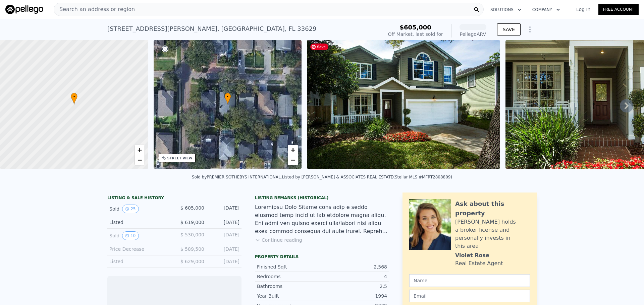 The width and height of the screenshot is (644, 305). Describe the element at coordinates (236, 177) in the screenshot. I see `div: Sold by PREMIER SOTHEBYS INTERNATIONAL .` at that location.